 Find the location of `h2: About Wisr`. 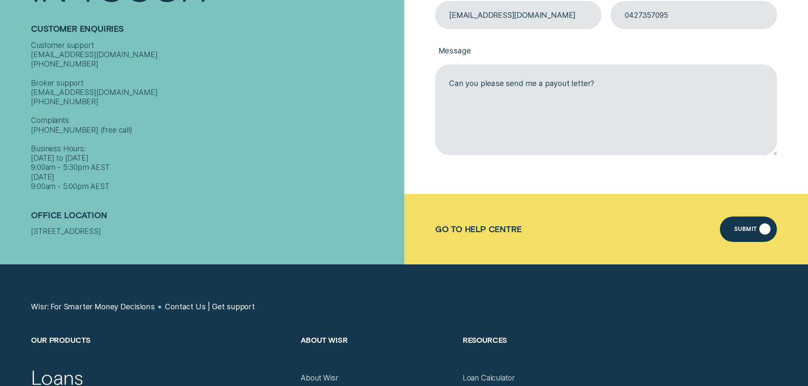

h2: About Wisr is located at coordinates (377, 355).